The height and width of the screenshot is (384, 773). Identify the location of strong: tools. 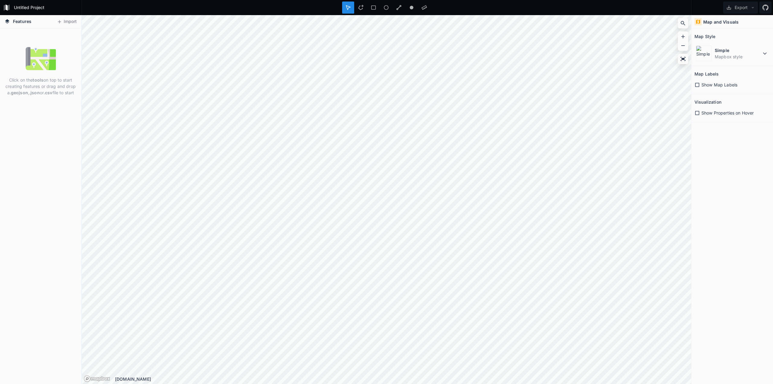
(38, 80).